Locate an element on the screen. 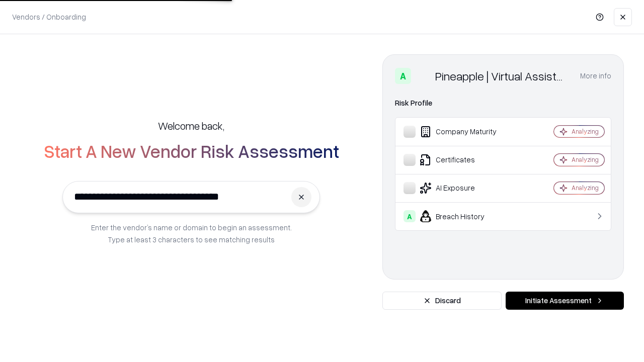 This screenshot has width=644, height=362. img: Pineapple | Virtual Assistant Agency is located at coordinates (423, 76).